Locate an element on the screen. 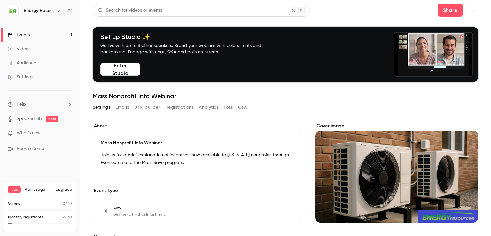 The height and width of the screenshot is (236, 491). button: Emails is located at coordinates (122, 107).